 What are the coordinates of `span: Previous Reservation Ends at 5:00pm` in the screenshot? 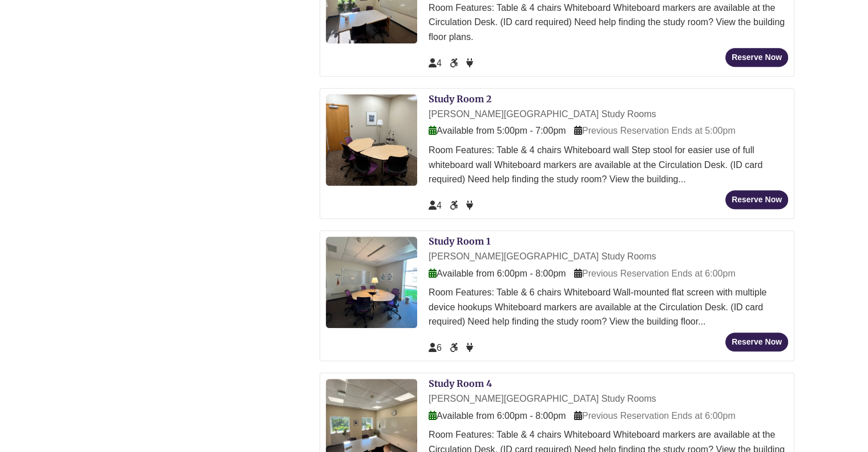 It's located at (655, 131).